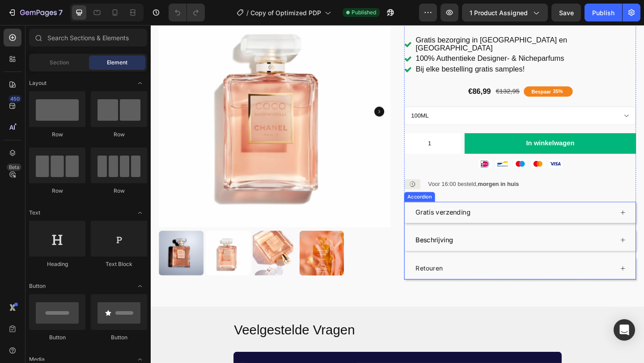  What do you see at coordinates (88, 38) in the screenshot?
I see `input: Search Sections & Elements` at bounding box center [88, 38].